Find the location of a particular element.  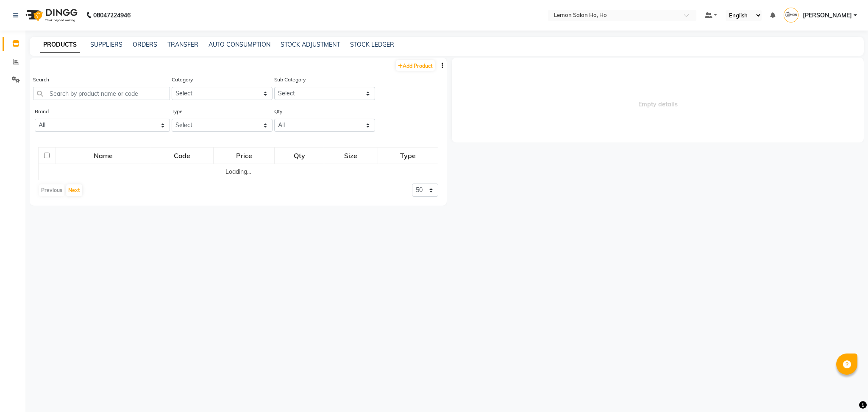

label: Brand is located at coordinates (41, 111).